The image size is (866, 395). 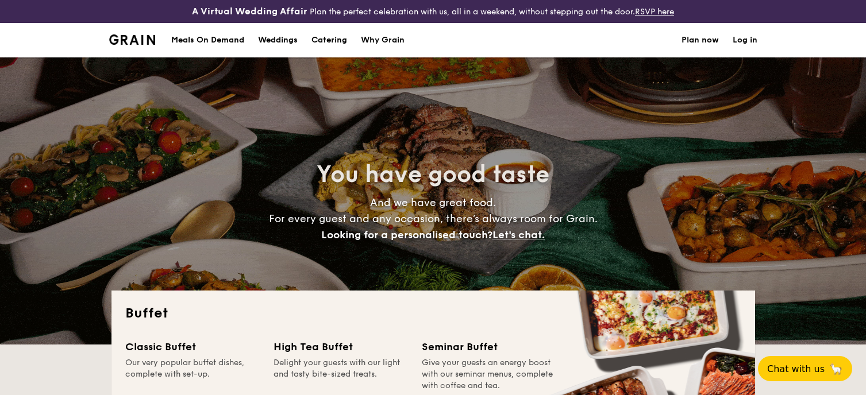 I want to click on div: Our very popular buffet dishes, complete with set-up., so click(x=192, y=375).